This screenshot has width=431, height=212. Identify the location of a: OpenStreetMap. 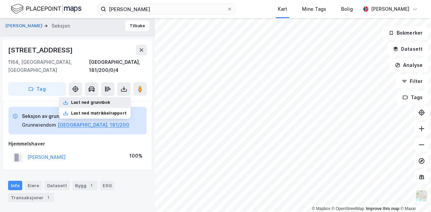
(347, 209).